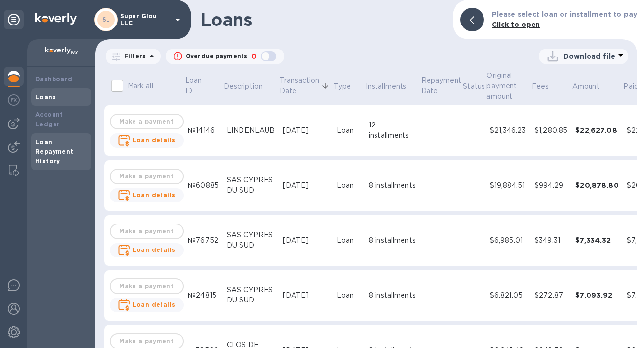  Describe the element at coordinates (14, 100) in the screenshot. I see `img: Foreign exchange` at that location.